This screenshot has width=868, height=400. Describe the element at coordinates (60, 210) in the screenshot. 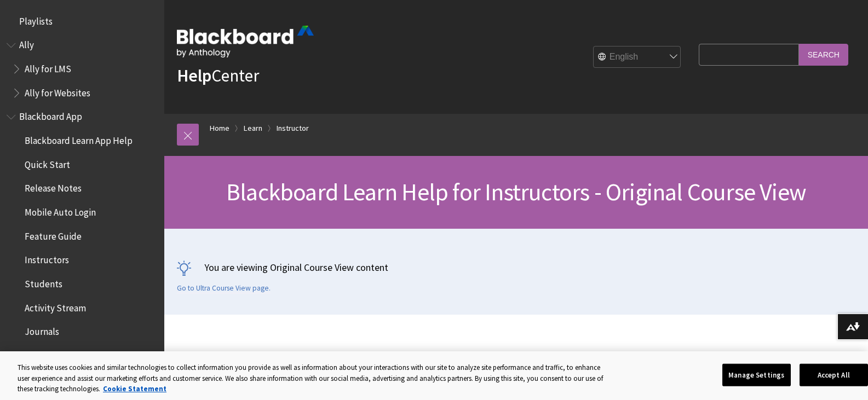

I see `span: Mobile Auto Login` at that location.